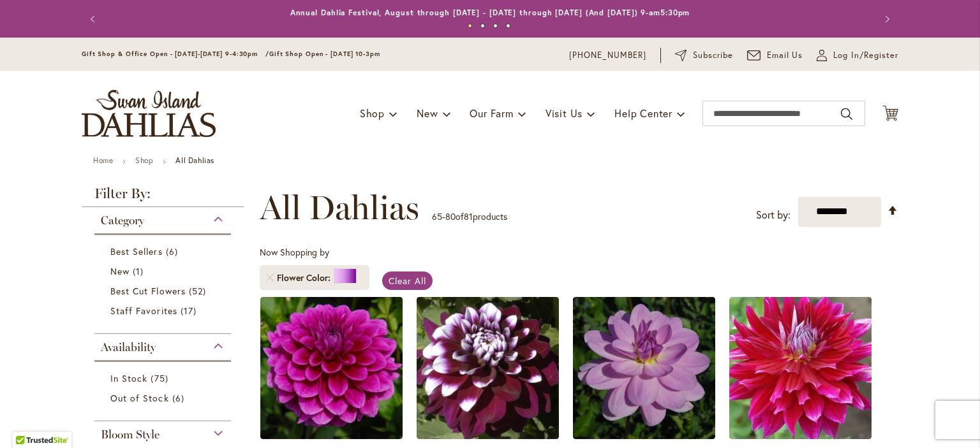 The height and width of the screenshot is (448, 980). Describe the element at coordinates (713, 55) in the screenshot. I see `span: Subscribe` at that location.